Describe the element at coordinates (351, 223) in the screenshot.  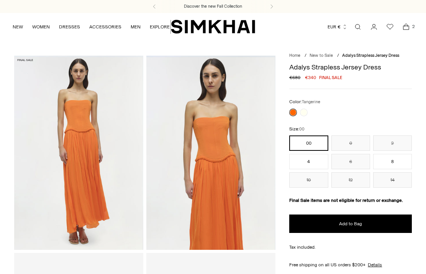
I see `span: Add to Bag` at that location.